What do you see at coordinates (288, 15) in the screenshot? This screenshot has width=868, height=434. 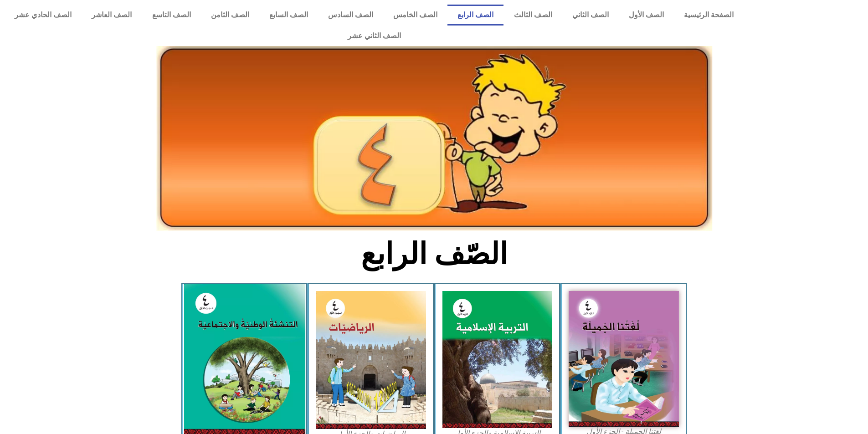 I see `a: الصف السابع` at bounding box center [288, 15].